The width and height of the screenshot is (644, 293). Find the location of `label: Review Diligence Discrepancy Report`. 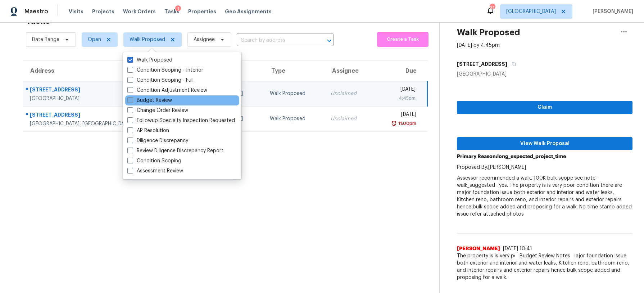

label: Review Diligence Discrepancy Report is located at coordinates (175, 151).